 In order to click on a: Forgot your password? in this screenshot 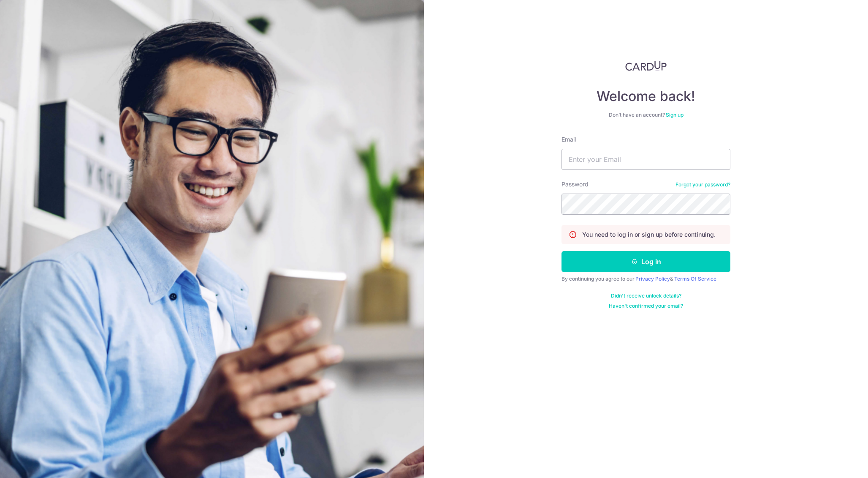, I will do `click(703, 185)`.